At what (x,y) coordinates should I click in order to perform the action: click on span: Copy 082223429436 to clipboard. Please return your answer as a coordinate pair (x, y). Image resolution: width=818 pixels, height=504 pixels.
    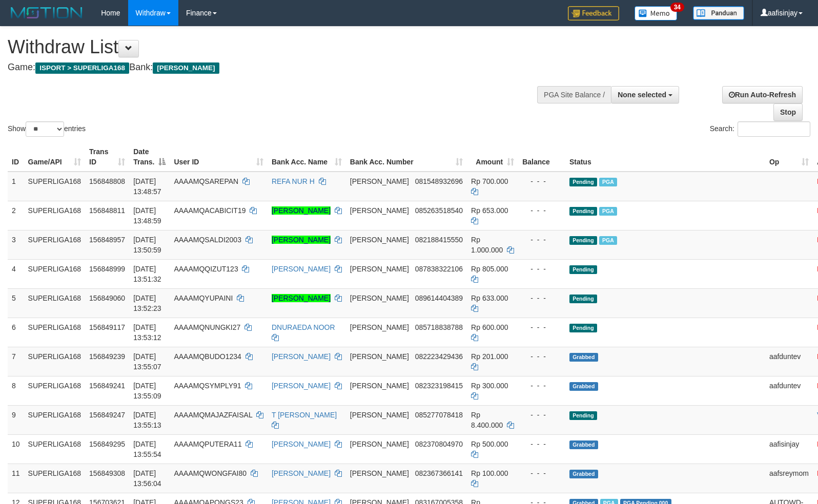
    Looking at the image, I should click on (439, 357).